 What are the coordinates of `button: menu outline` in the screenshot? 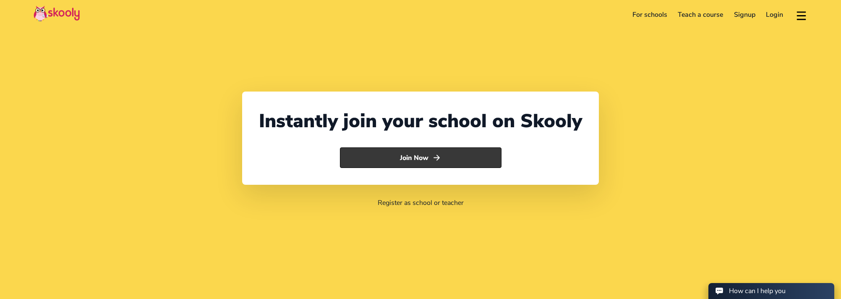 It's located at (801, 15).